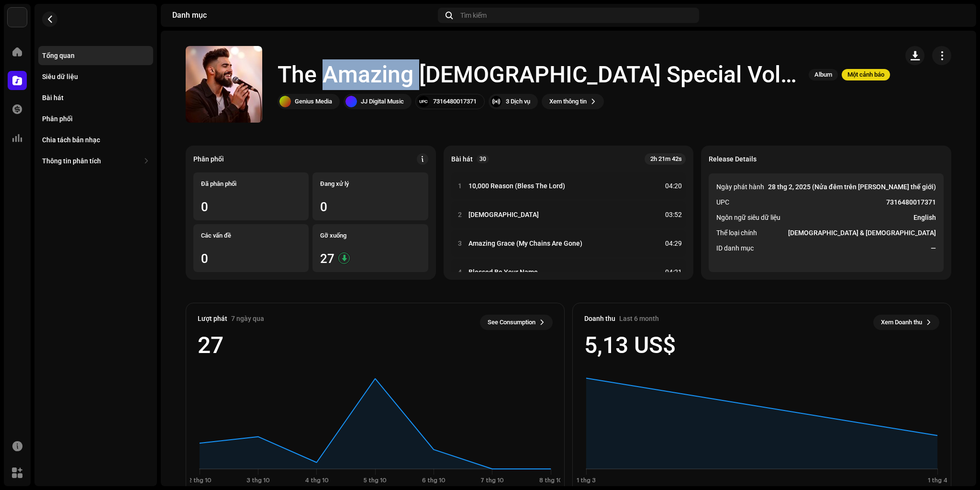 This screenshot has width=980, height=490. What do you see at coordinates (258, 480) in the screenshot?
I see `text: 3 thg 10` at bounding box center [258, 480].